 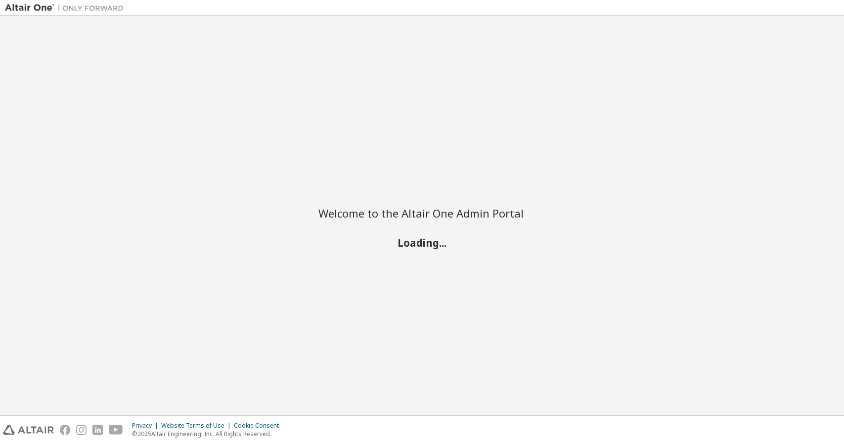 I want to click on img: instagram.svg, so click(x=81, y=429).